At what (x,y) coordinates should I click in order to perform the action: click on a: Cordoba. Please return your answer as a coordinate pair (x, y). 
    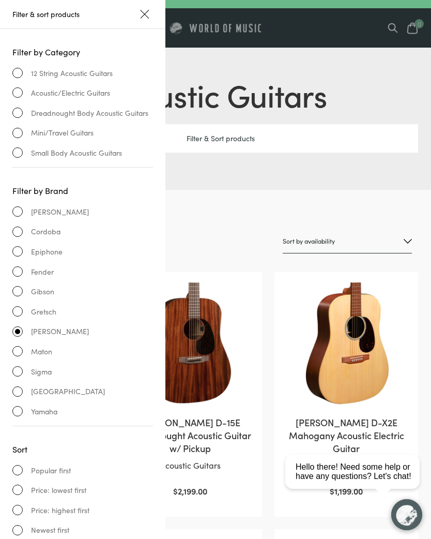
    Looking at the image, I should click on (83, 231).